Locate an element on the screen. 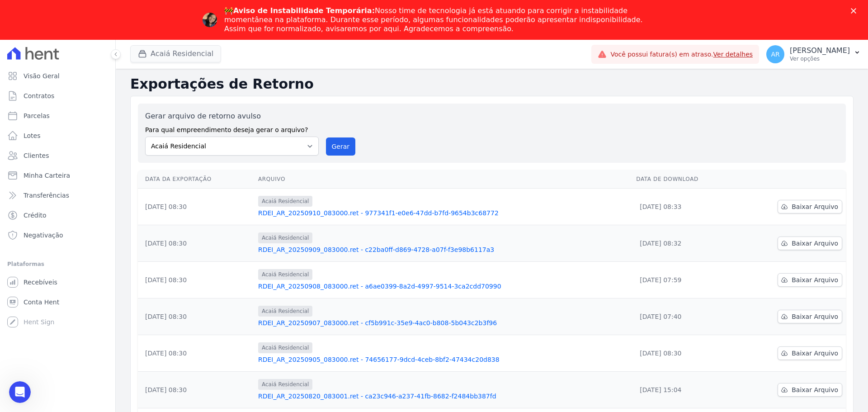 This screenshot has height=412, width=868. span: Visão Geral is located at coordinates (42, 76).